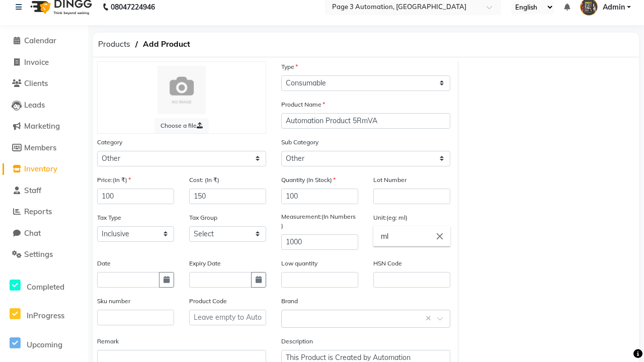 This screenshot has width=644, height=362. Describe the element at coordinates (44, 169) in the screenshot. I see `a: Inventory` at that location.